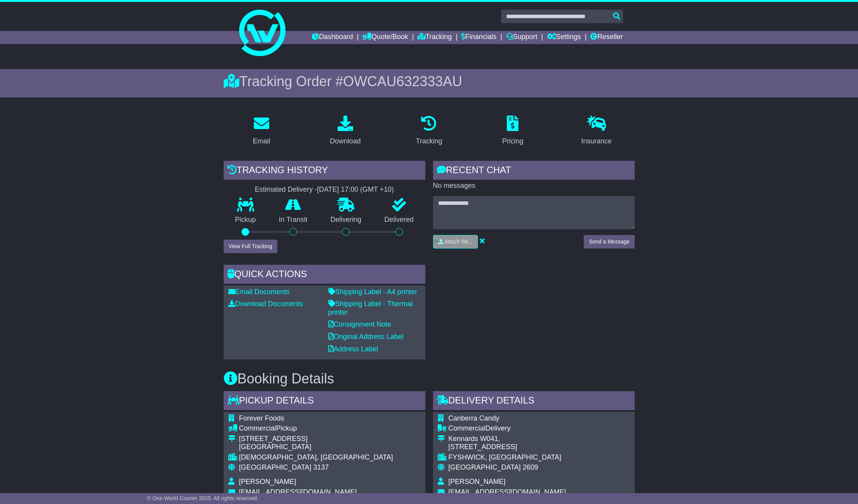  Describe the element at coordinates (332, 37) in the screenshot. I see `a: Dashboard` at that location.